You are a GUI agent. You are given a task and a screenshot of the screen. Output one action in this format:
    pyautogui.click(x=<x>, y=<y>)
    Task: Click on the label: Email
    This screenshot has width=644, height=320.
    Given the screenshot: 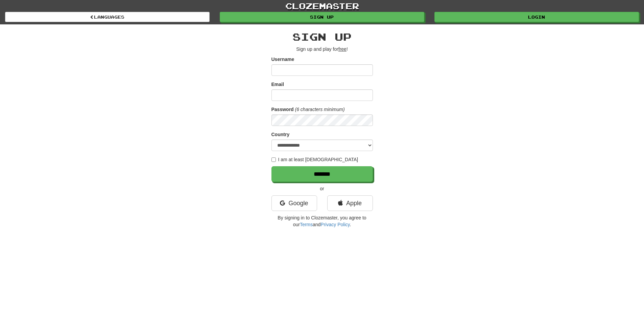 What is the action you would take?
    pyautogui.click(x=278, y=84)
    